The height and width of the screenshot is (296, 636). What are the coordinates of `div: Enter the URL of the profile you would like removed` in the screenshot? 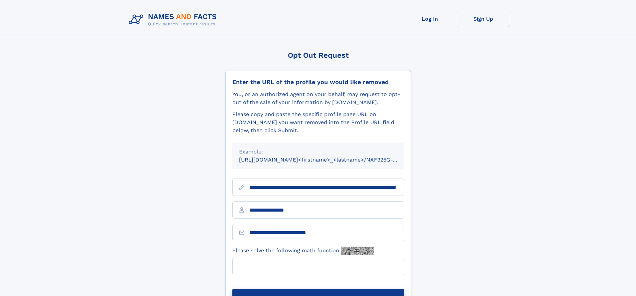 It's located at (318, 82).